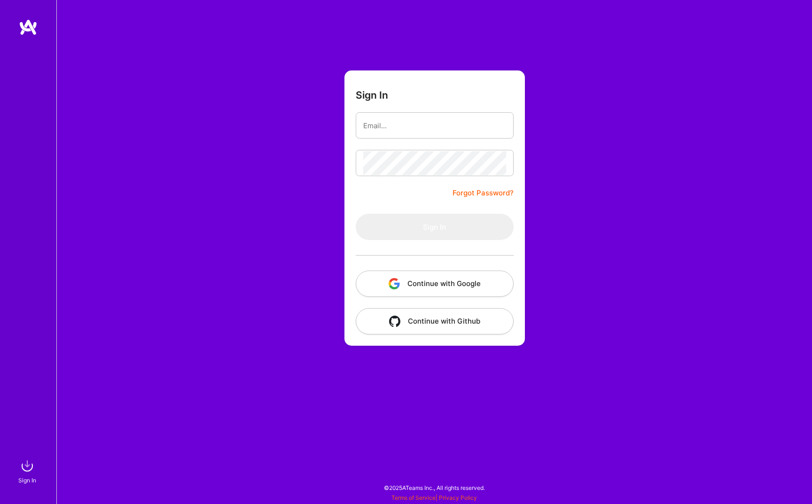 This screenshot has width=812, height=504. Describe the element at coordinates (371, 95) in the screenshot. I see `h3: Sign In` at that location.